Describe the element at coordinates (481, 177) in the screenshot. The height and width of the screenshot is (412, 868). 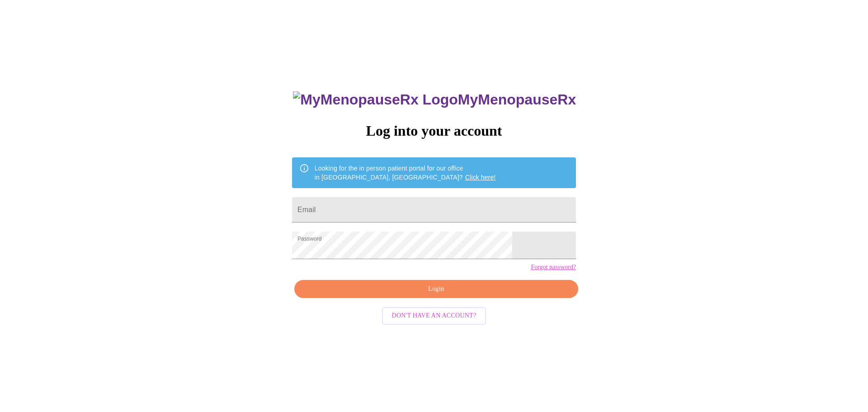
I see `a: Click here!` at that location.